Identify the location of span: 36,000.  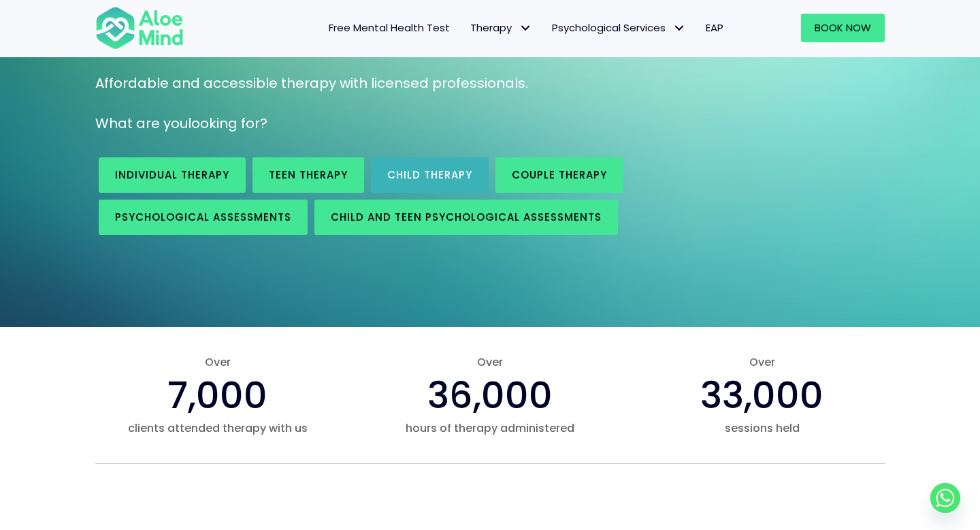
(490, 395).